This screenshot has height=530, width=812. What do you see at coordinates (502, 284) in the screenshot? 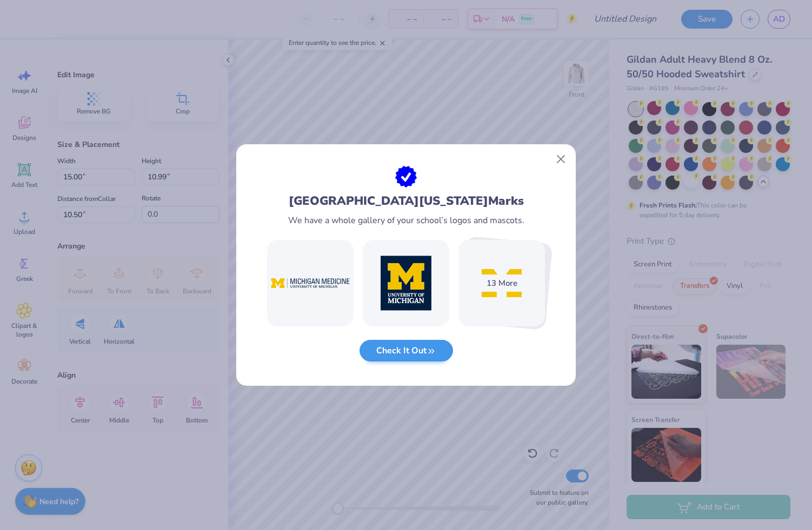
I see `div: 13 More` at bounding box center [502, 284].